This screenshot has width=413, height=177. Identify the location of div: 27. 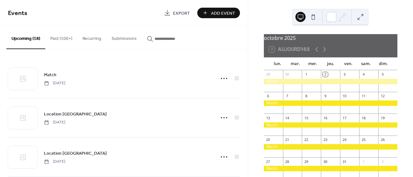
(268, 161).